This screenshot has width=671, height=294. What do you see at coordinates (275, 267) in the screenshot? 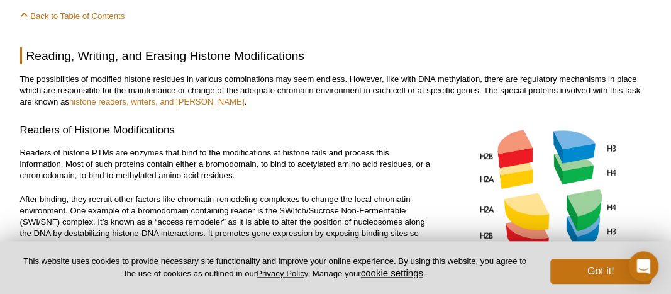
I see `p: This website uses cookies to provide necessary site functionality and improve your online experie...` at bounding box center [275, 267].